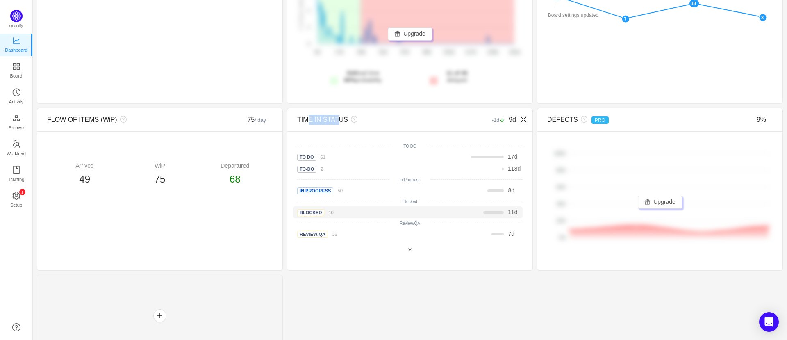 Image resolution: width=787 pixels, height=340 pixels. Describe the element at coordinates (340, 191) in the screenshot. I see `small: 50` at that location.